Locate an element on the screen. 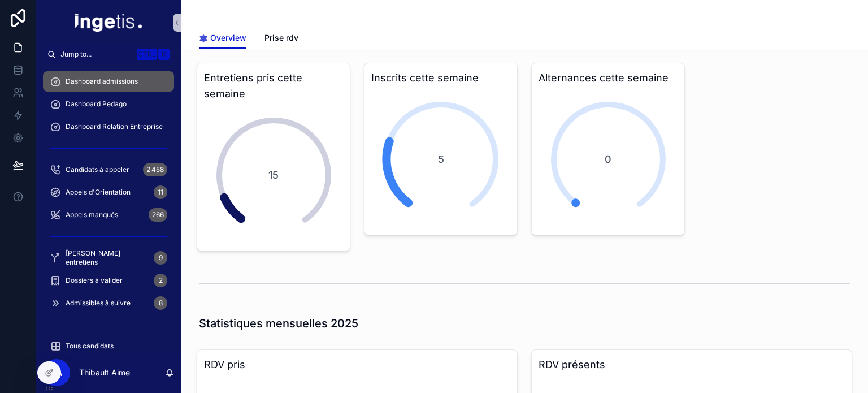  a: Tous candidats is located at coordinates (109, 346).